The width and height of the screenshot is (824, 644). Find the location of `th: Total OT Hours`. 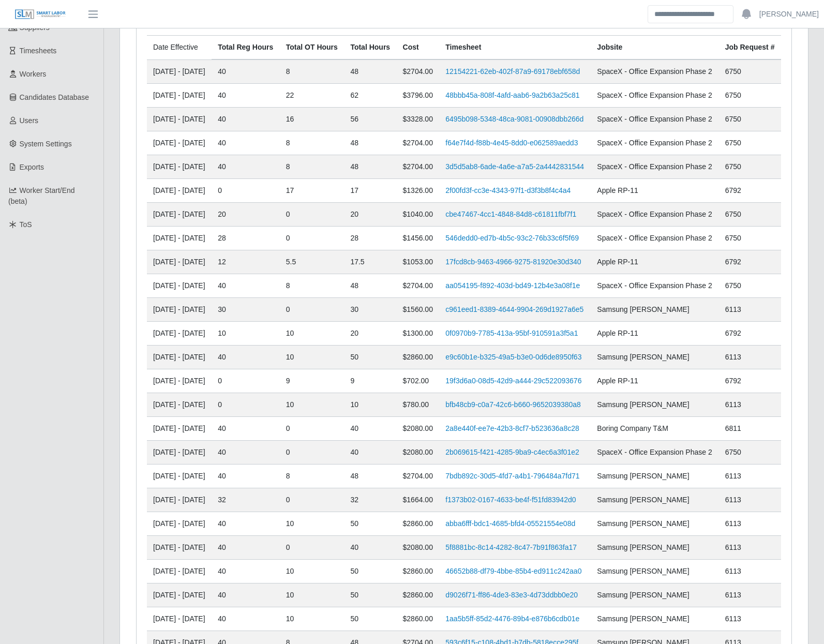

th: Total OT Hours is located at coordinates (312, 47).